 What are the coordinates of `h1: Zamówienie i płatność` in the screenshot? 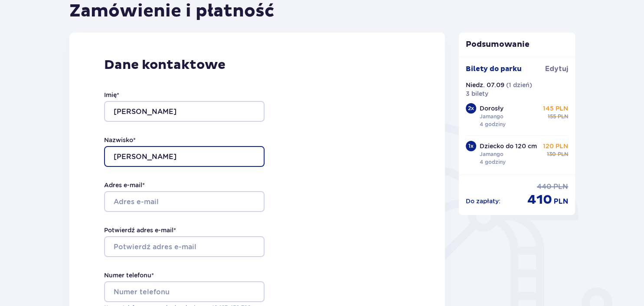 It's located at (172, 11).